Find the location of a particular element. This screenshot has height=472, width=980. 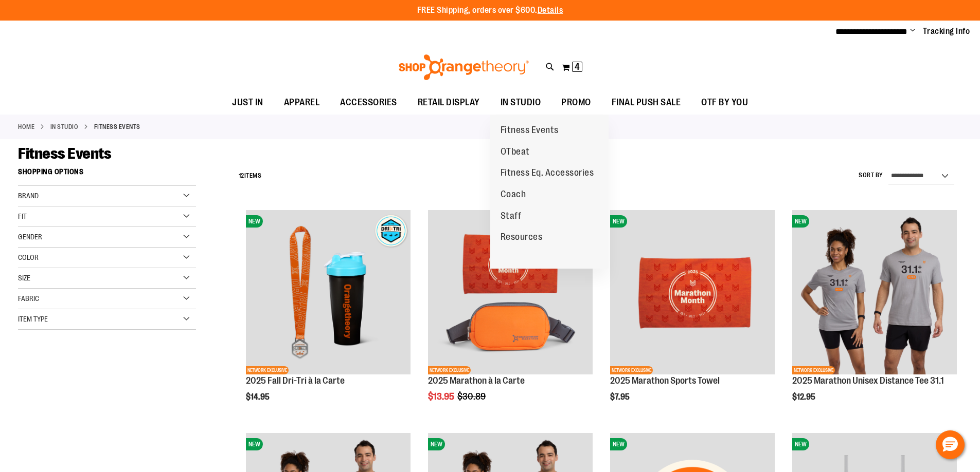

a: ACCESSORIES is located at coordinates (368, 103).